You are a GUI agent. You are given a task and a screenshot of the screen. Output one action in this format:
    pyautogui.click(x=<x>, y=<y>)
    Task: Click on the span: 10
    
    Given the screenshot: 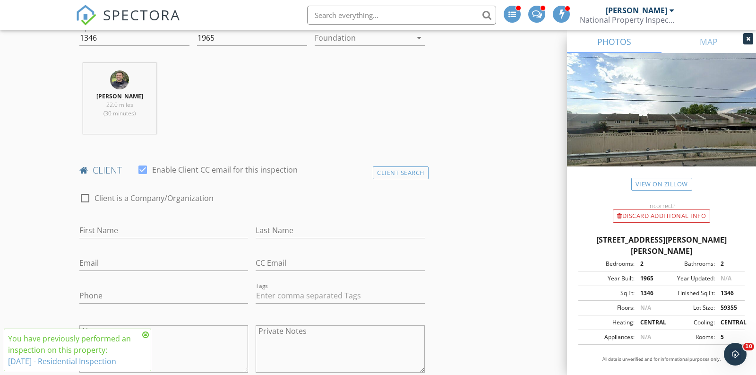 What is the action you would take?
    pyautogui.click(x=749, y=346)
    